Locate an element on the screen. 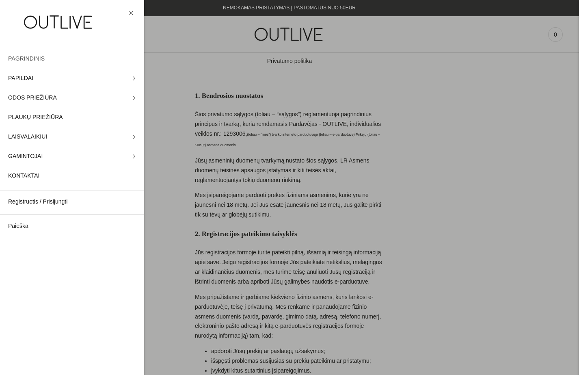  span: PAGRINDINIS is located at coordinates (26, 59).